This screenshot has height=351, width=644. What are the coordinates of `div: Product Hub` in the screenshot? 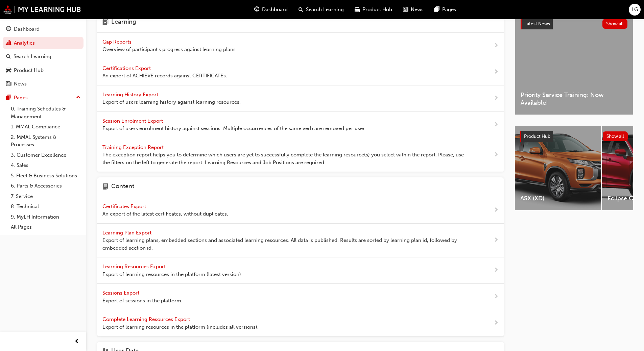 It's located at (28, 70).